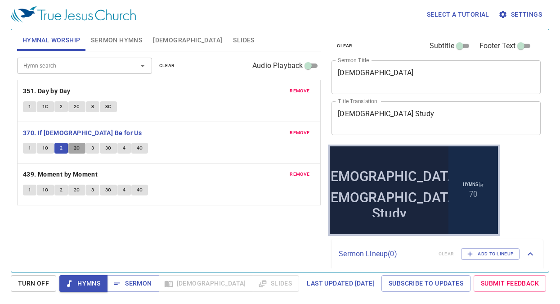 The image size is (560, 304). What do you see at coordinates (490, 254) in the screenshot?
I see `span: Add to Lineup` at bounding box center [490, 254].